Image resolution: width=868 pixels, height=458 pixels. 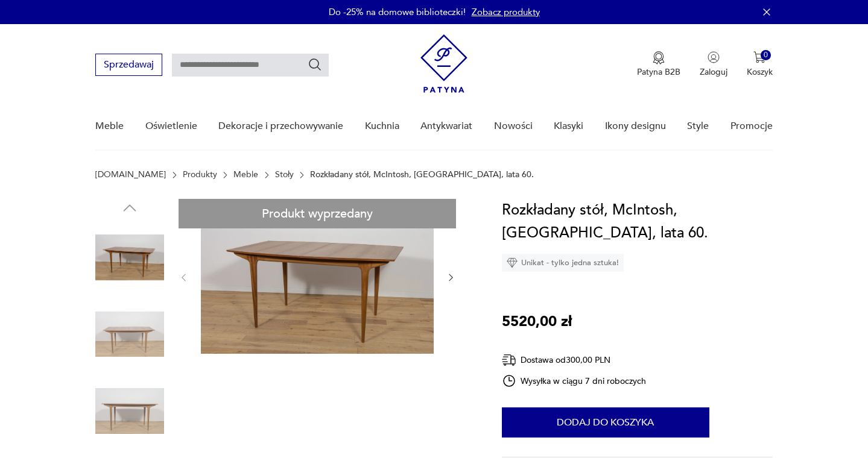 What do you see at coordinates (512, 263) in the screenshot?
I see `img: Ikona diamentu` at bounding box center [512, 263].